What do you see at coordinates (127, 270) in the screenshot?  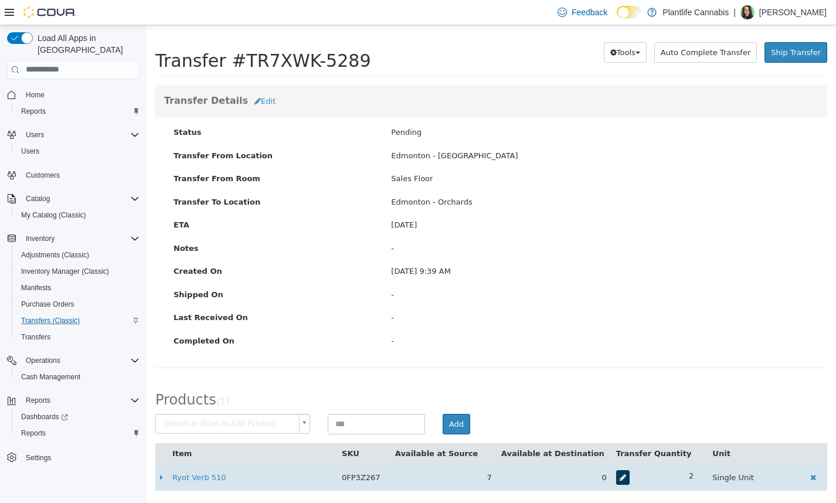 I see `label: Shipped On` at bounding box center [127, 270].